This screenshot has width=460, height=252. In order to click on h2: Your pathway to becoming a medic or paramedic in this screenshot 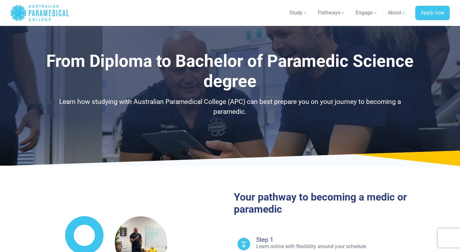, I will do `click(342, 203)`.